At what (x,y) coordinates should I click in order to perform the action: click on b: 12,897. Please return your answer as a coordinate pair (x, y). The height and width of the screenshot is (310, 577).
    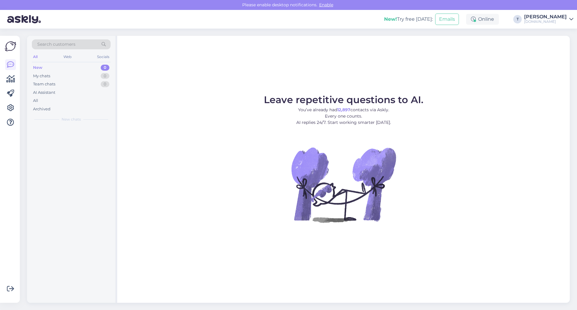
    Looking at the image, I should click on (344, 110).